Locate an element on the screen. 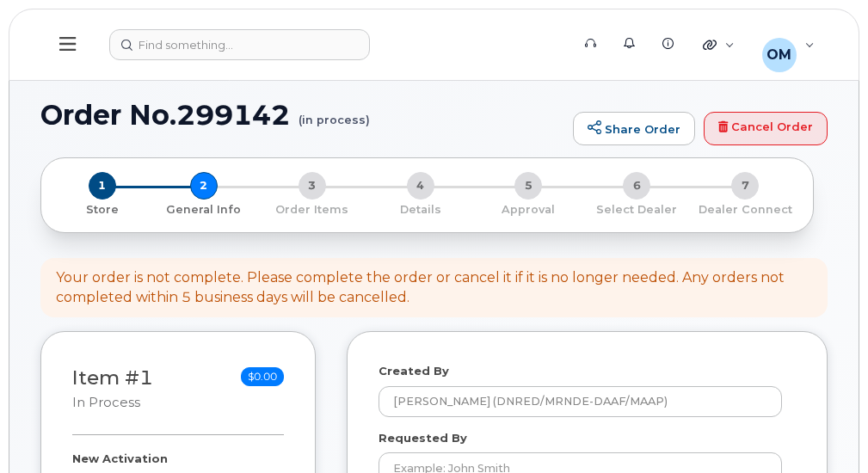 This screenshot has height=473, width=868. small: in process is located at coordinates (106, 402).